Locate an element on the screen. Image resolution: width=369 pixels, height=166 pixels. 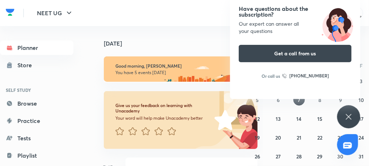
p: Your word will help make Unacademy better is located at coordinates (165, 118).